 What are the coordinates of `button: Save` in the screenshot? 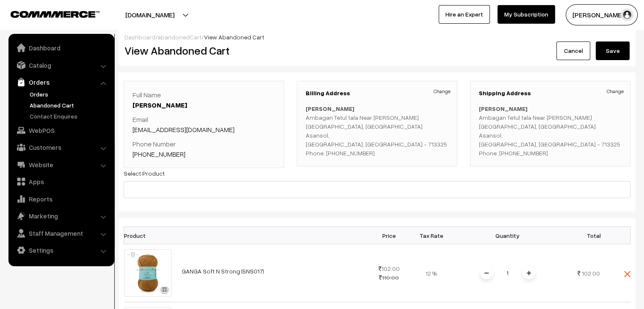 It's located at (612, 51).